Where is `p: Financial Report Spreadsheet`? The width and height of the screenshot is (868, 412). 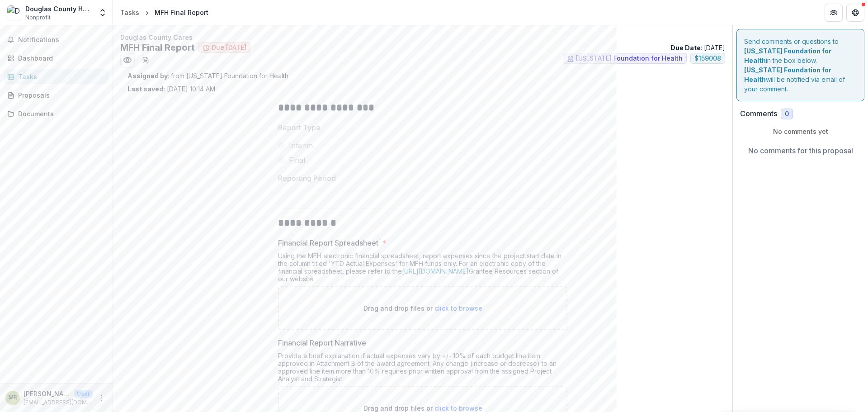 p: Financial Report Spreadsheet is located at coordinates (328, 243).